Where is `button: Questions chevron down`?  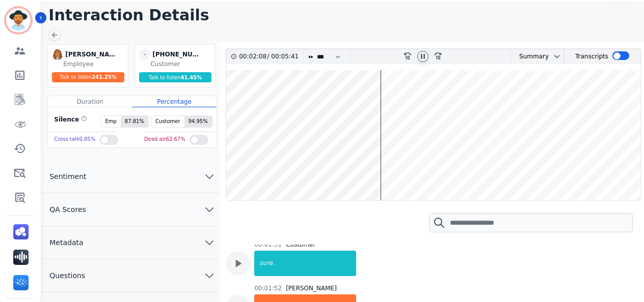 button: Questions chevron down is located at coordinates (130, 276).